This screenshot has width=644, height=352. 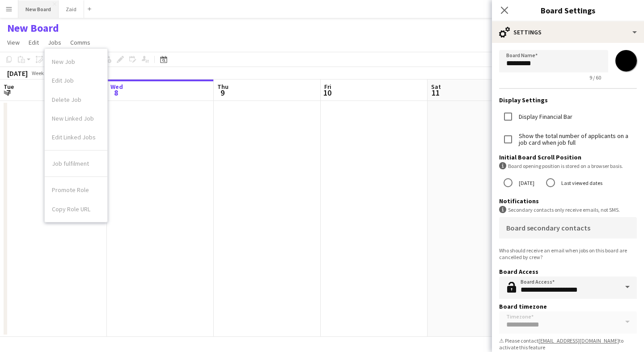 What do you see at coordinates (577, 139) in the screenshot?
I see `label: Show the total number of applicants on a job card when job full` at bounding box center [577, 139].